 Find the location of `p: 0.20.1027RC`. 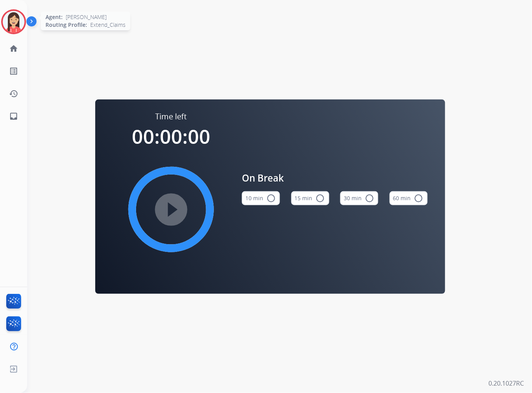

p: 0.20.1027RC is located at coordinates (506, 384).